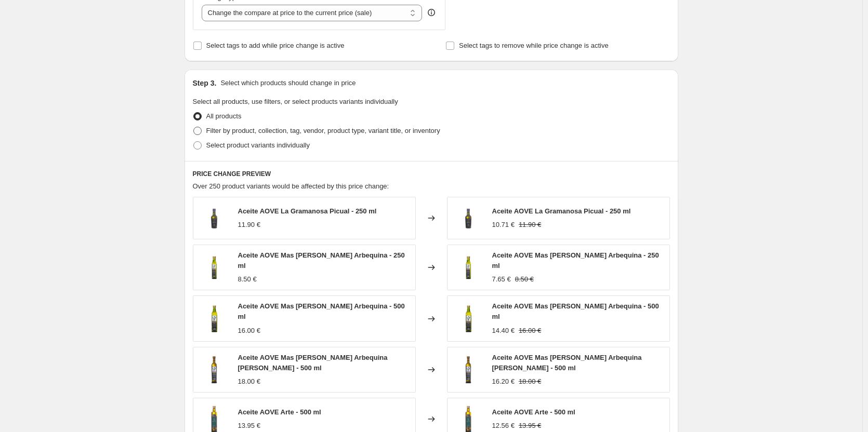 The image size is (868, 432). I want to click on h6: PRICE CHANGE PREVIEW, so click(432, 174).